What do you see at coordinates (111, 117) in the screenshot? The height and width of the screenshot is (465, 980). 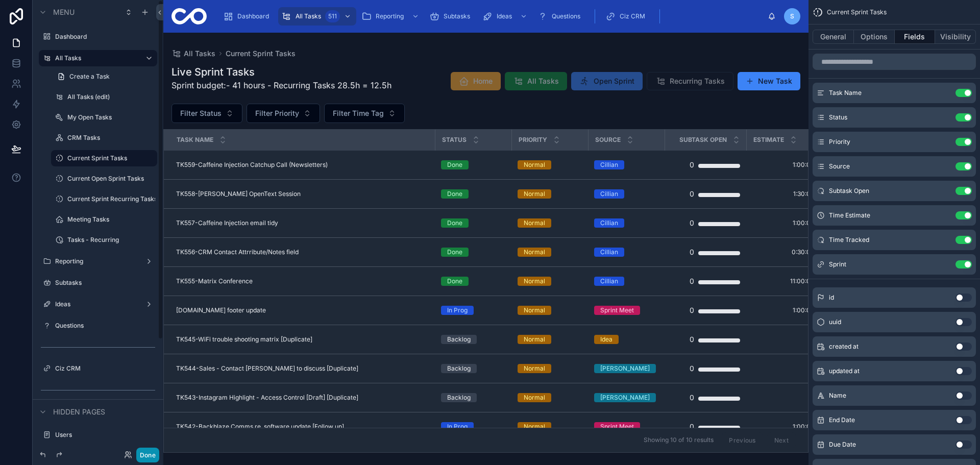 I see `a: My Open Tasks` at bounding box center [111, 117].